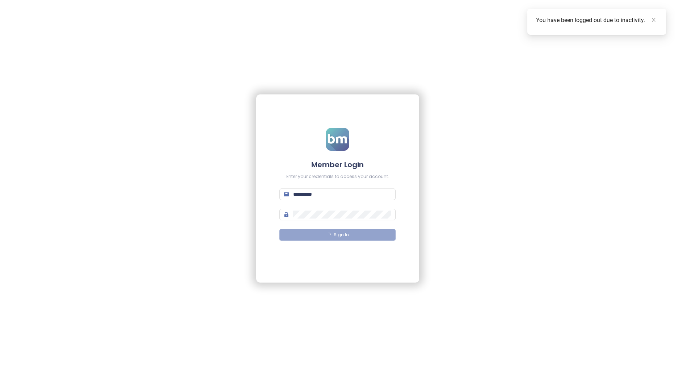  Describe the element at coordinates (337, 139) in the screenshot. I see `img: logo` at that location.